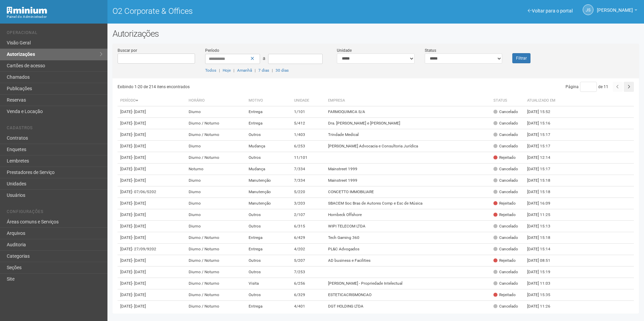 Image resolution: width=644 pixels, height=321 pixels. What do you see at coordinates (408, 215) in the screenshot?
I see `td: Hornbeck Offshore` at bounding box center [408, 215].